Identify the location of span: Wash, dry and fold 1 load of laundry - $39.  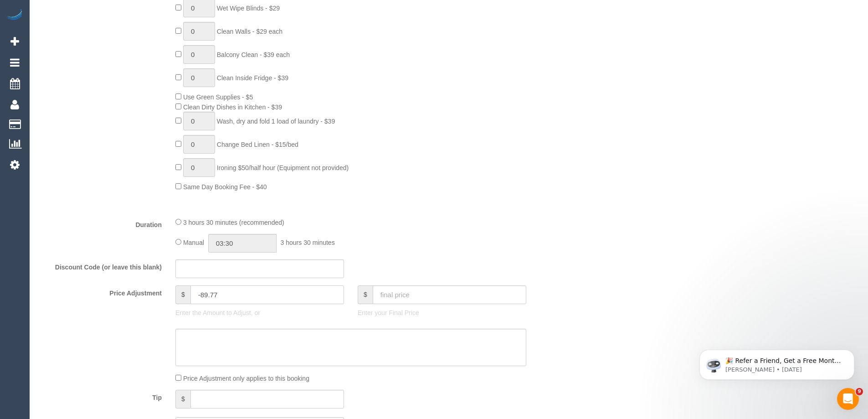
(276, 121).